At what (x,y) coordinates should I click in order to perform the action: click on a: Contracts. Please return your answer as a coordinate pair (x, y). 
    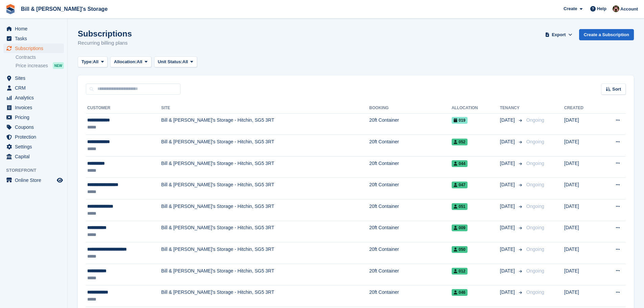
    Looking at the image, I should click on (40, 57).